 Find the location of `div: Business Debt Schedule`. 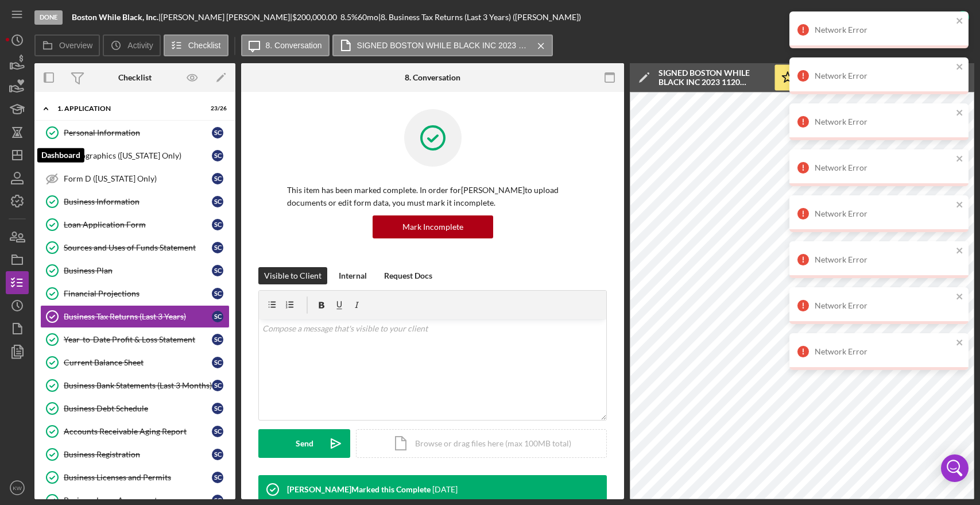

div: Business Debt Schedule is located at coordinates (138, 408).